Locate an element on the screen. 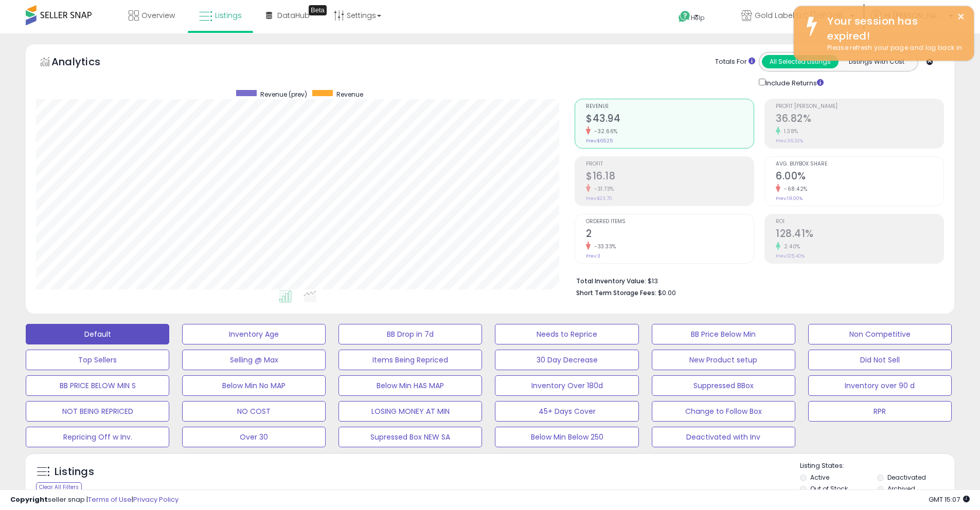 The height and width of the screenshot is (510, 980). div: seller snap | | is located at coordinates (94, 500).